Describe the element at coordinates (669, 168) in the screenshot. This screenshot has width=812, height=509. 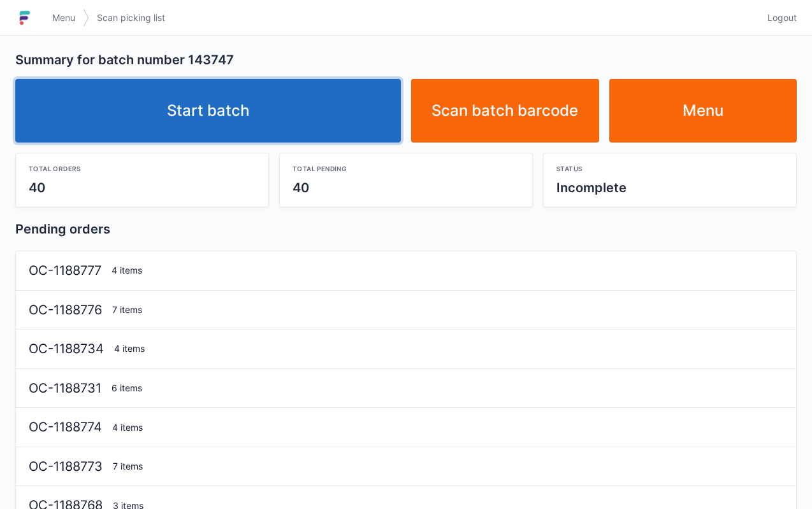
I see `div: Status` at that location.